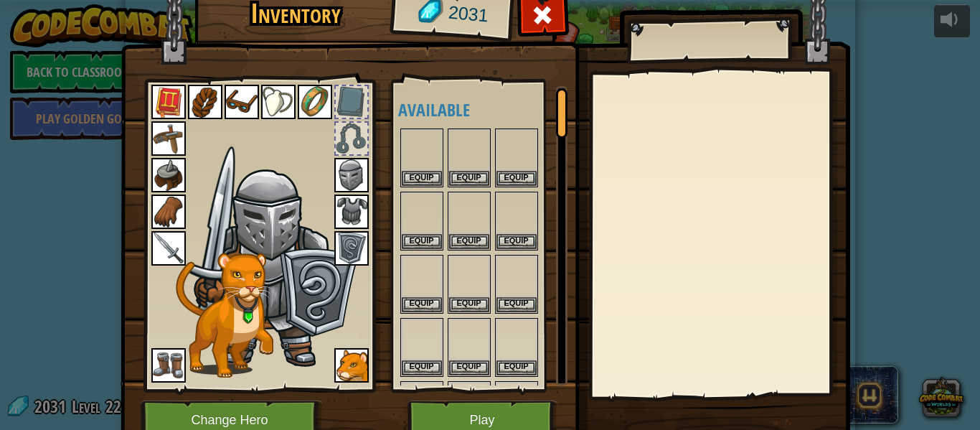 The width and height of the screenshot is (980, 430). I want to click on img: male.png, so click(275, 266).